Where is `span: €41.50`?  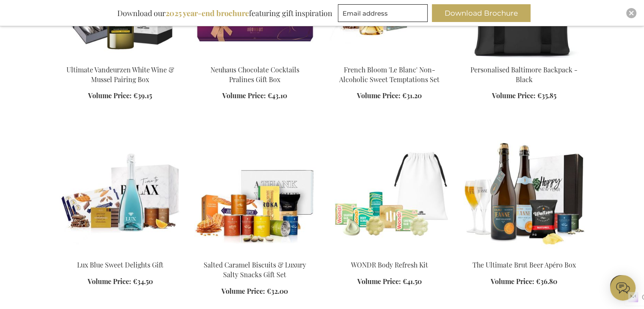 span: €41.50 is located at coordinates (412, 281).